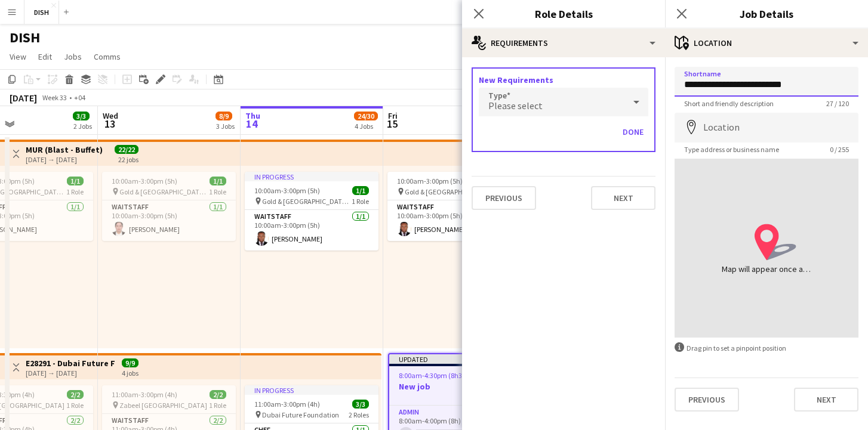 The height and width of the screenshot is (430, 868). I want to click on span: 27 / 120, so click(837, 103).